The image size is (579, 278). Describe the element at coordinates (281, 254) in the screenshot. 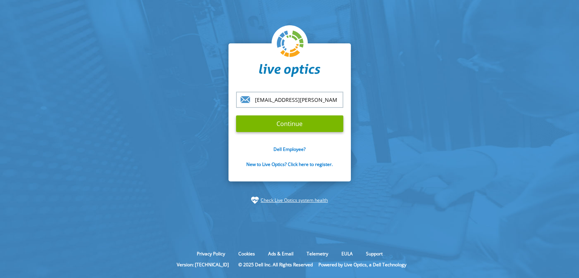

I see `a: Ads & Email` at that location.